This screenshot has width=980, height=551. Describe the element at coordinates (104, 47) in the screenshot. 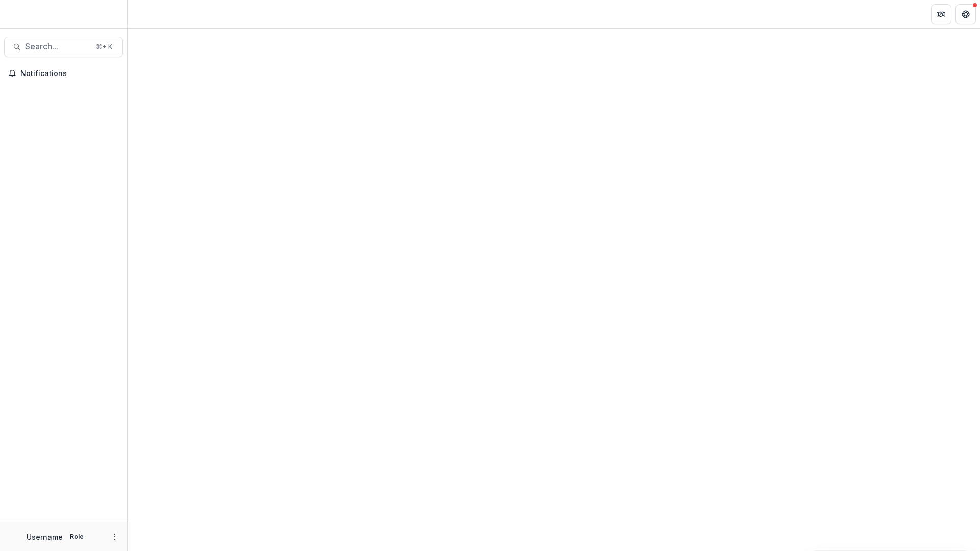

I see `div: ⌘ + K` at that location.